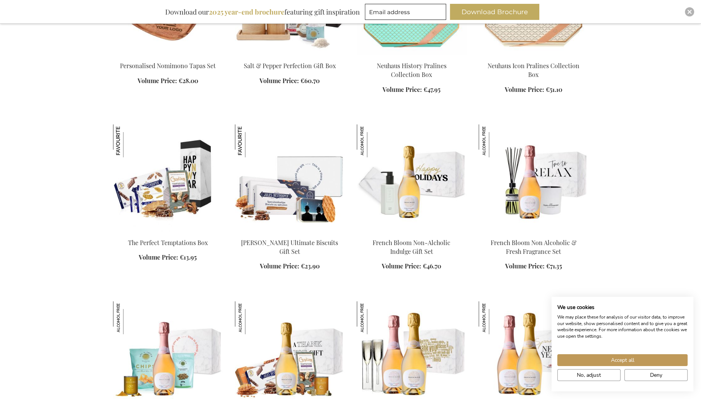 Image resolution: width=701 pixels, height=399 pixels. What do you see at coordinates (251, 318) in the screenshot?
I see `img: Sweet Treats Box - French Bloom Le Blanc Small` at bounding box center [251, 318].